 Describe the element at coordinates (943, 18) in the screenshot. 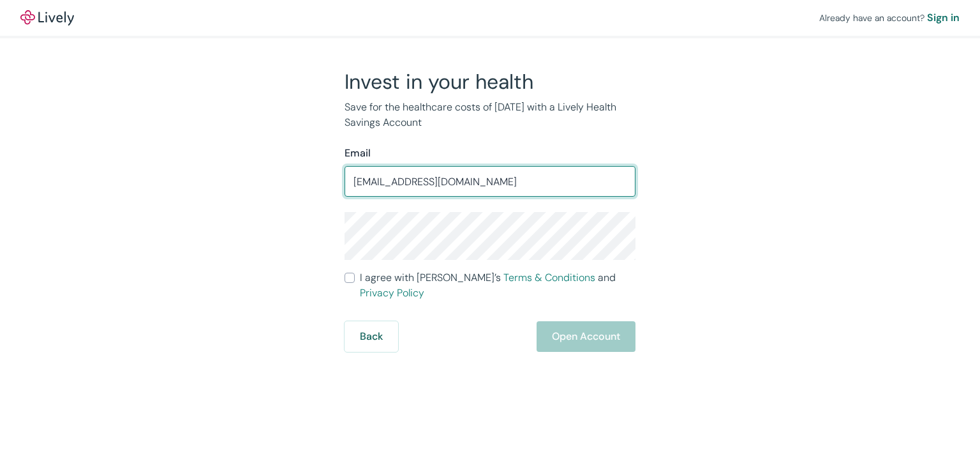

I see `a: Sign in` at that location.